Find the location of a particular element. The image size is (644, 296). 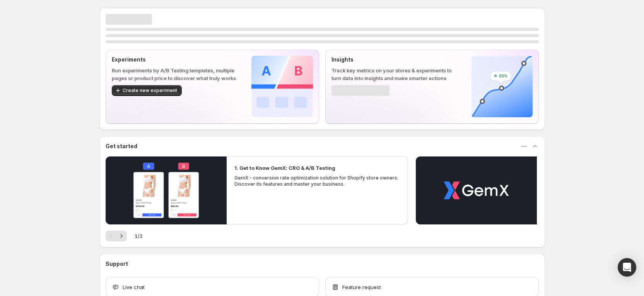

img: Experiments is located at coordinates (282, 86).